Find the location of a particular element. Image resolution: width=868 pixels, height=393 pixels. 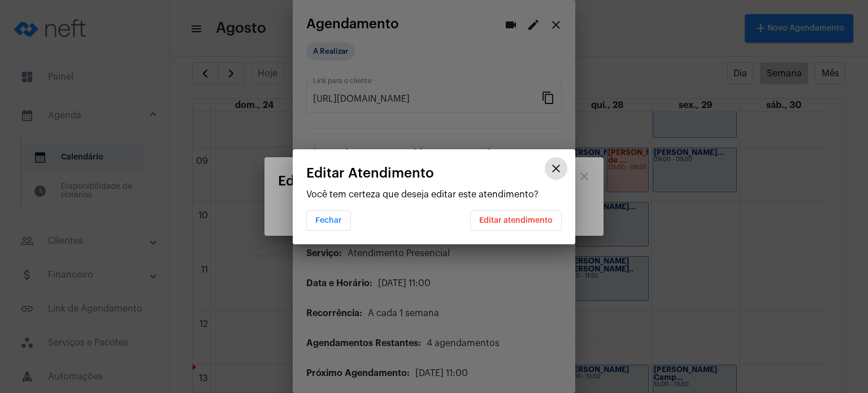

button: Fechar is located at coordinates (329, 221).